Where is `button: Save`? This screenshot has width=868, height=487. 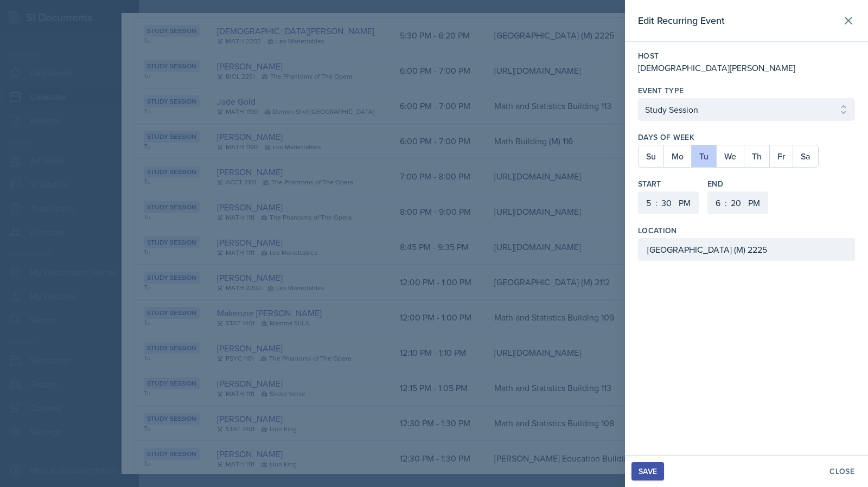 button: Save is located at coordinates (648, 471).